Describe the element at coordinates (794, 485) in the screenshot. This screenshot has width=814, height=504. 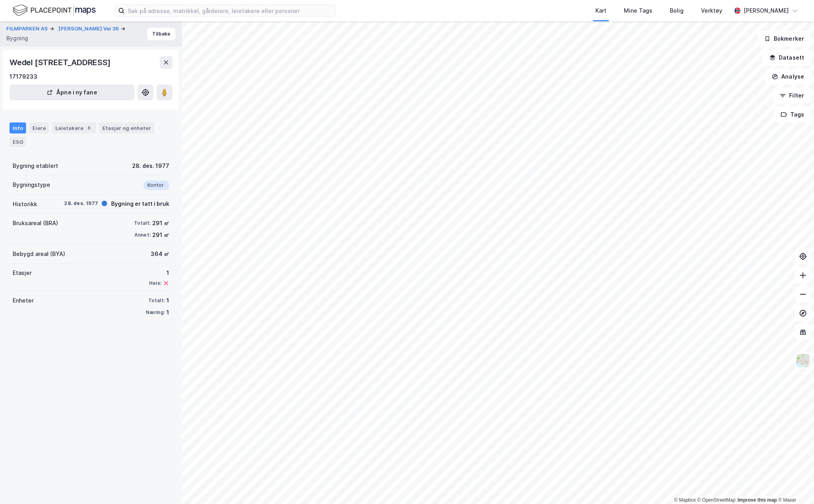
I see `div: Chat Widget` at that location.